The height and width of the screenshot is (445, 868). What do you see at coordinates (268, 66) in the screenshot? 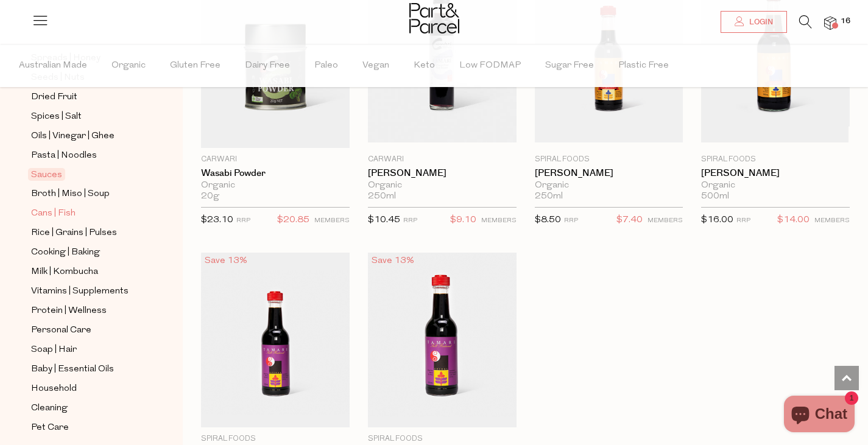
I see `span: Dairy Free` at bounding box center [268, 66].